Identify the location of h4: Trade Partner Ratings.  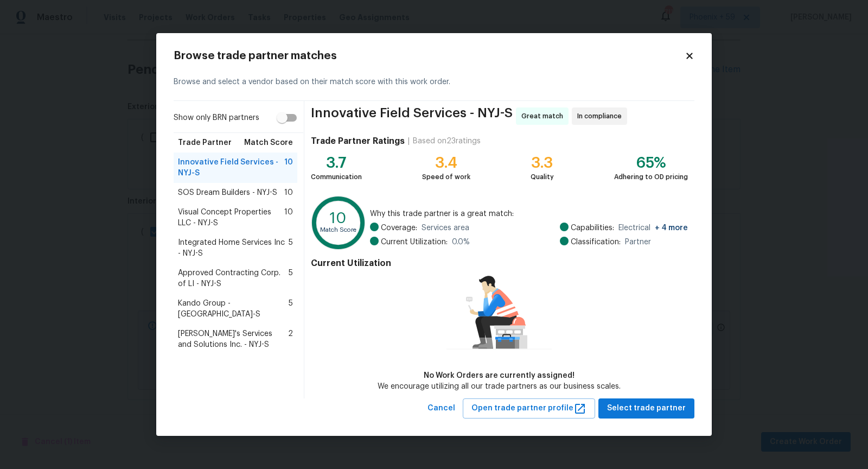
(357, 142).